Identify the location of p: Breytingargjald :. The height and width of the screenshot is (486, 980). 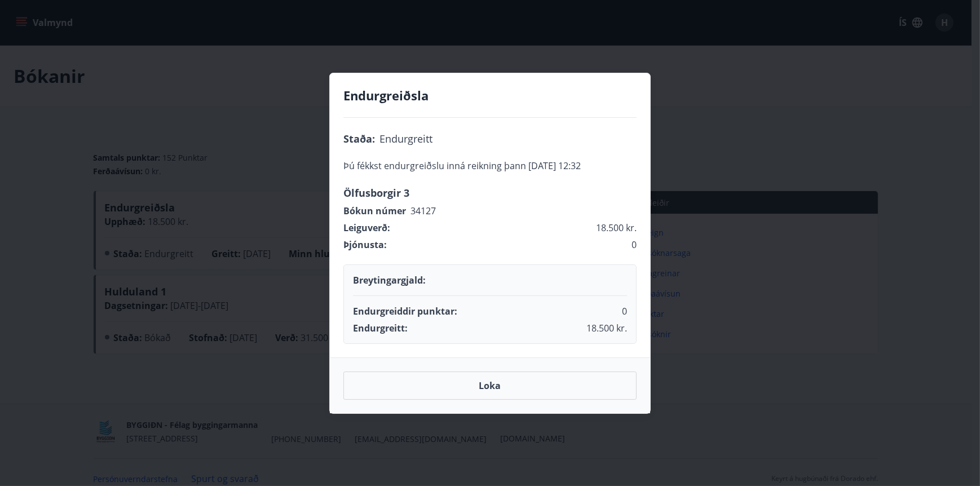
(389, 280).